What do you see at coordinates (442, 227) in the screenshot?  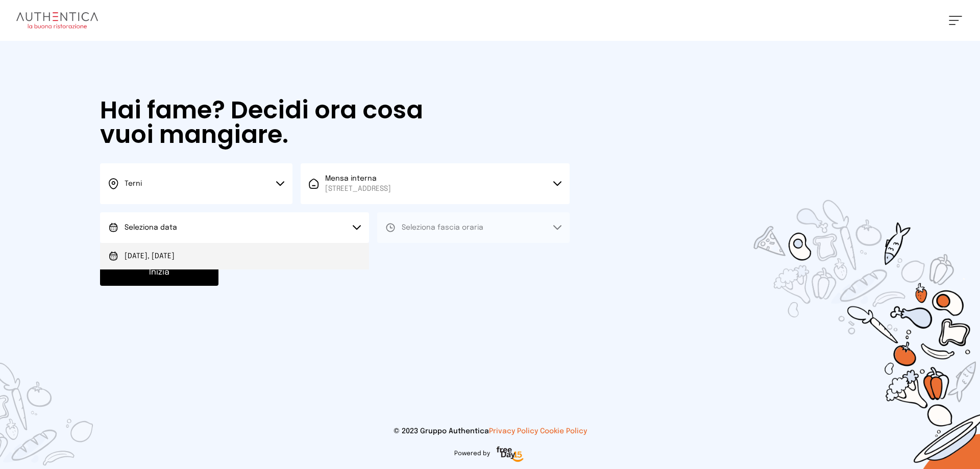 I see `span: Seleziona fascia oraria` at bounding box center [442, 227].